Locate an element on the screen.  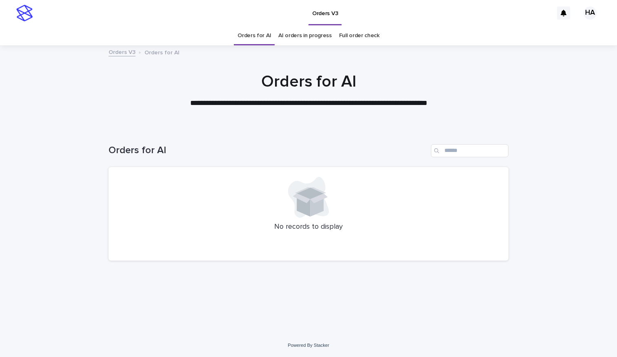
div: HA is located at coordinates (590, 13).